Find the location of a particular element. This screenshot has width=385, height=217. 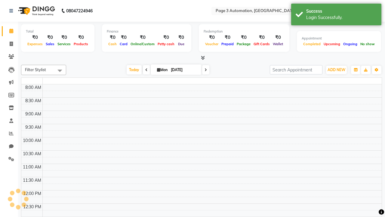

input: 2025-09-01 is located at coordinates (184, 70).